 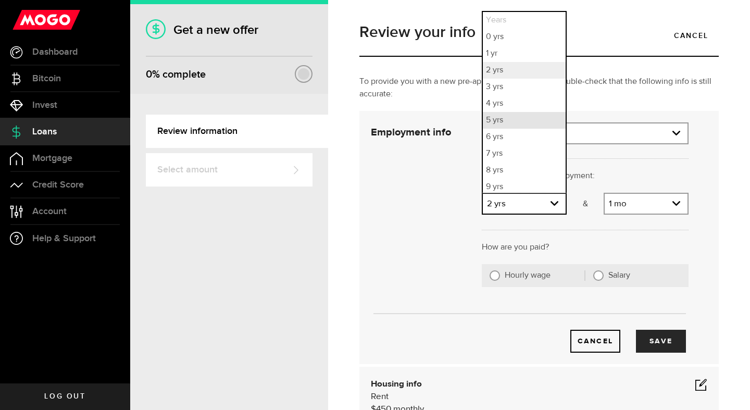 What do you see at coordinates (524, 154) in the screenshot?
I see `li: 7 yrs` at bounding box center [524, 154].